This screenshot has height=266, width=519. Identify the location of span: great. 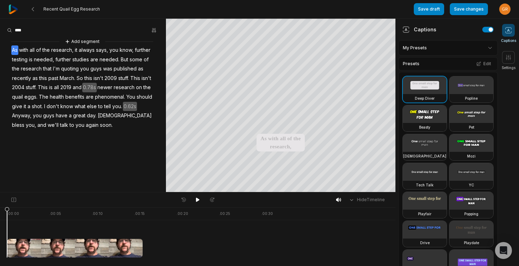
(79, 116).